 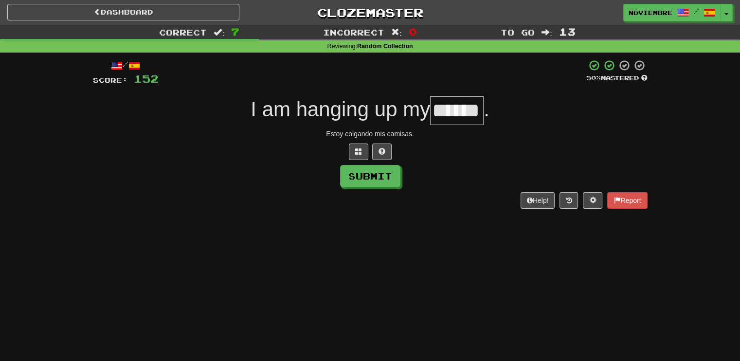 I want to click on span: 50 %, so click(x=593, y=78).